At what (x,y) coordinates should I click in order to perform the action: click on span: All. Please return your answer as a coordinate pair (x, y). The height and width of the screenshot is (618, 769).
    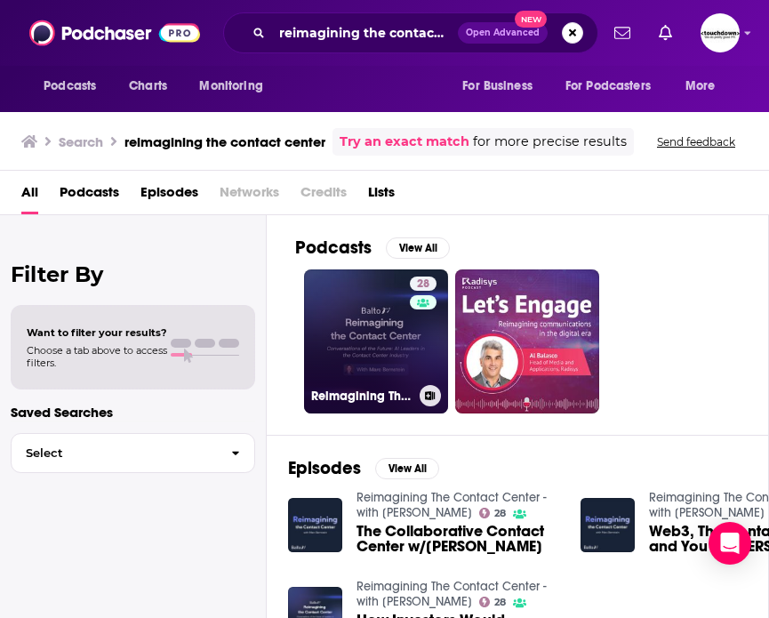
    Looking at the image, I should click on (29, 196).